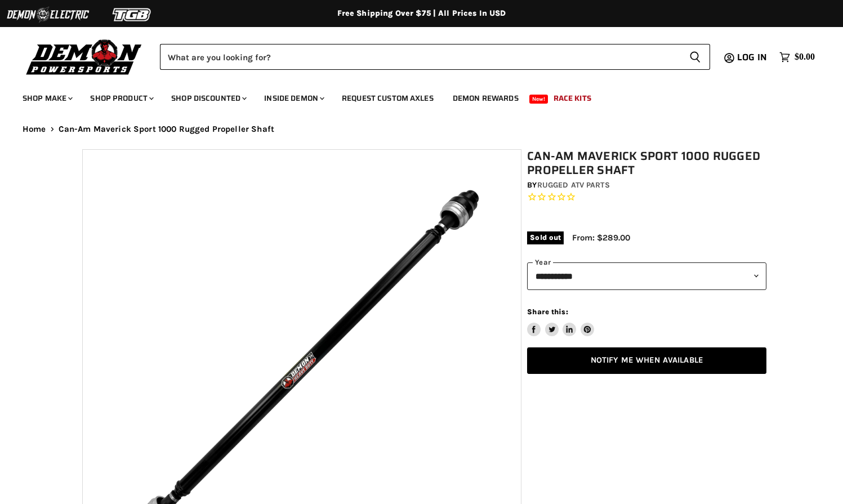 The width and height of the screenshot is (843, 504). I want to click on div: by, so click(646, 185).